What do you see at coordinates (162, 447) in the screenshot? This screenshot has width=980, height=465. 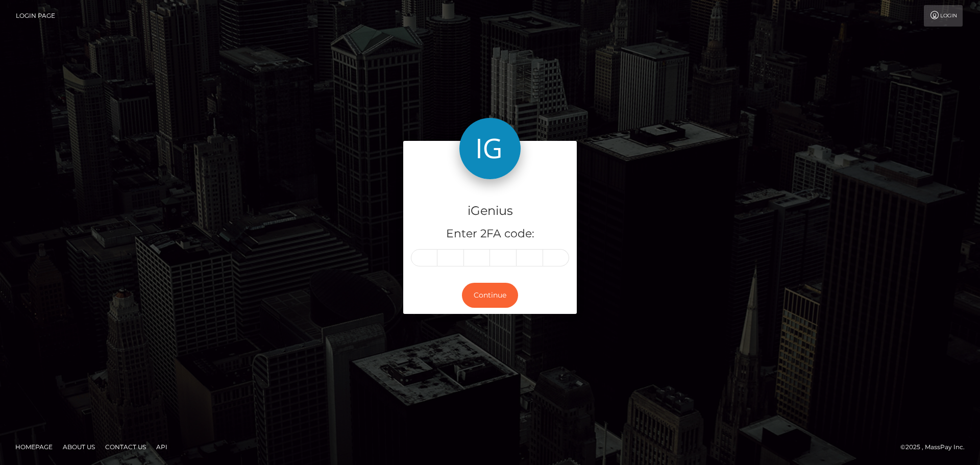 I see `a: API` at bounding box center [162, 447].